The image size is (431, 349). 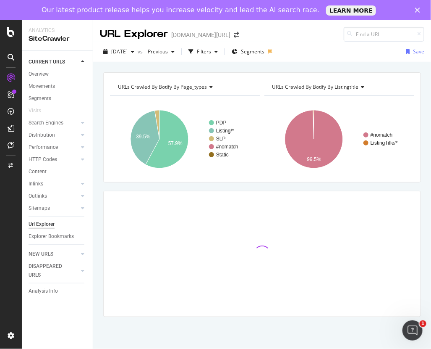 I want to click on a: Explorer Bookmarks, so click(x=58, y=236).